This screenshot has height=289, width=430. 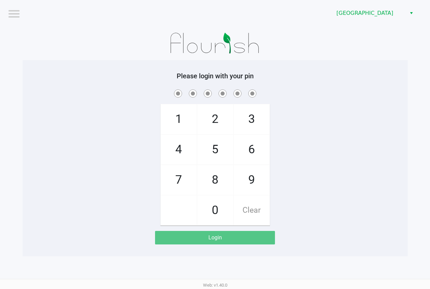 I want to click on span: Web: v1.40.0, so click(x=215, y=285).